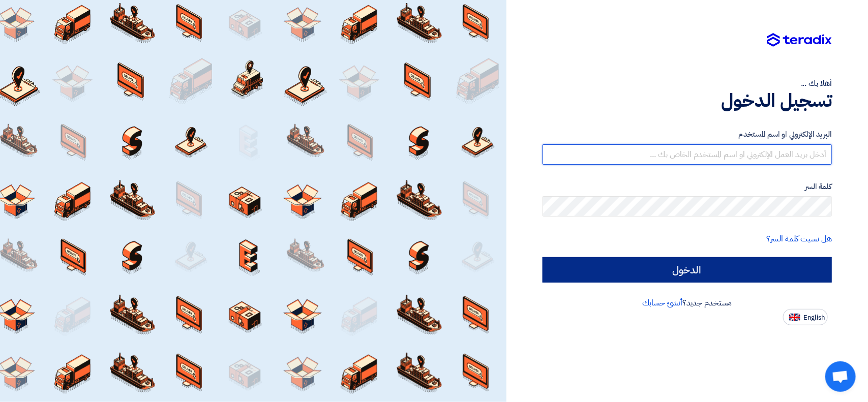 Image resolution: width=868 pixels, height=402 pixels. What do you see at coordinates (795, 317) in the screenshot?
I see `img: en-US.png` at bounding box center [795, 317].